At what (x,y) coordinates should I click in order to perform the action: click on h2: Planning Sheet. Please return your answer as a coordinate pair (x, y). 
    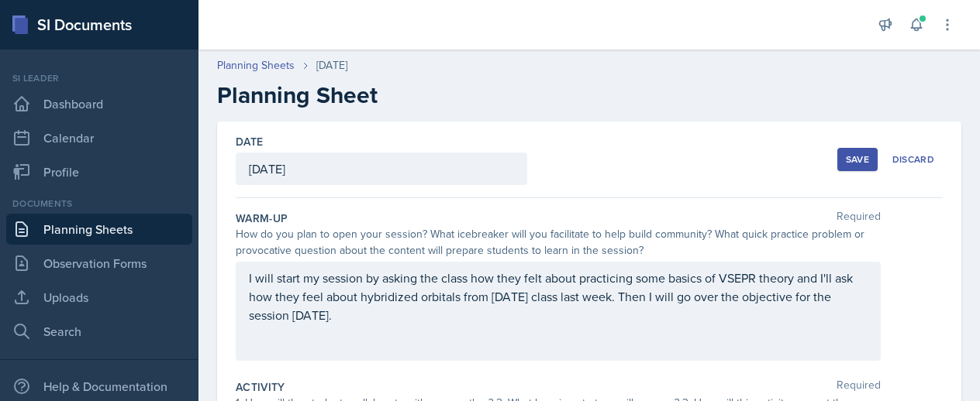
    Looking at the image, I should click on (590, 96).